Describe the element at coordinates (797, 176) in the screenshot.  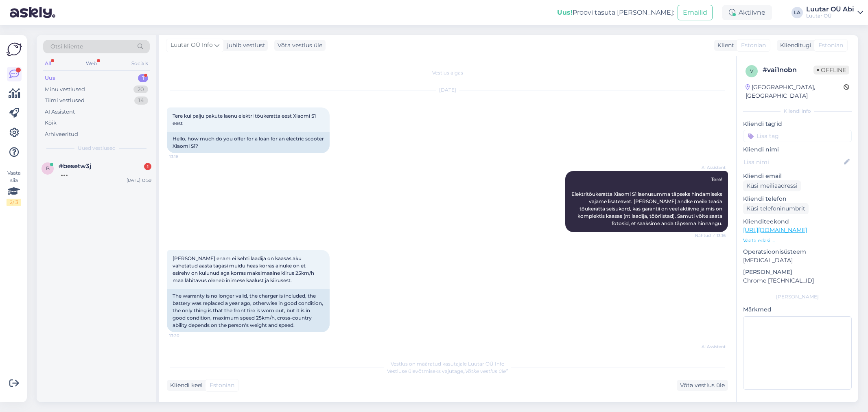
I see `p: Kliendi email` at that location.